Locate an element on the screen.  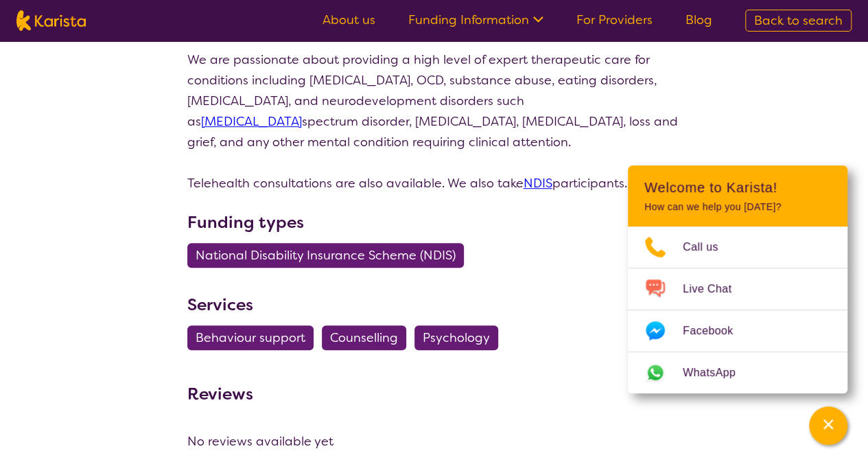
a: For Providers is located at coordinates (614, 20).